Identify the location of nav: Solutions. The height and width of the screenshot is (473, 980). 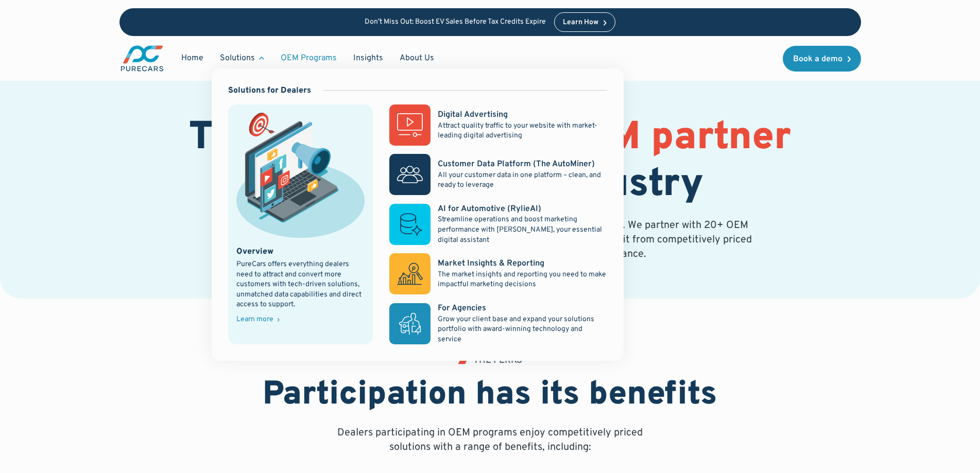
(418, 214).